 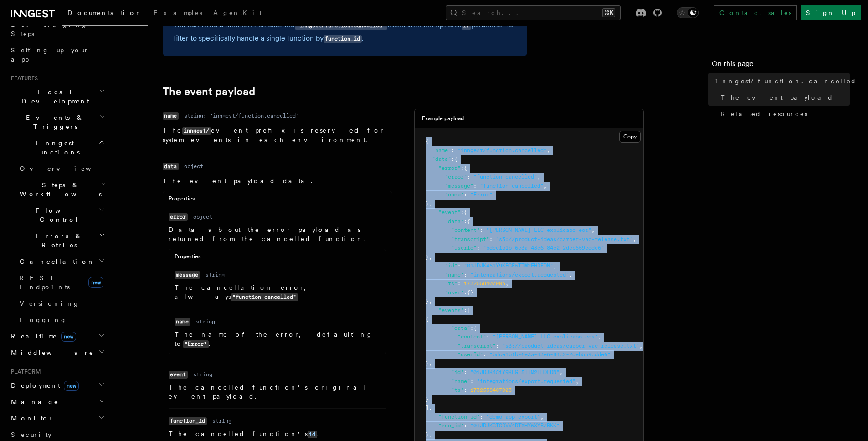 What do you see at coordinates (502, 150) in the screenshot?
I see `span: "inngest/function.cancelled"` at bounding box center [502, 150].